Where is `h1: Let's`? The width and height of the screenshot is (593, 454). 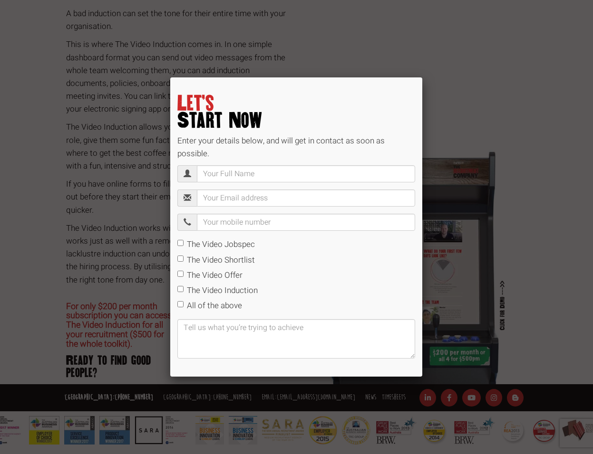 h1: Let's is located at coordinates (296, 112).